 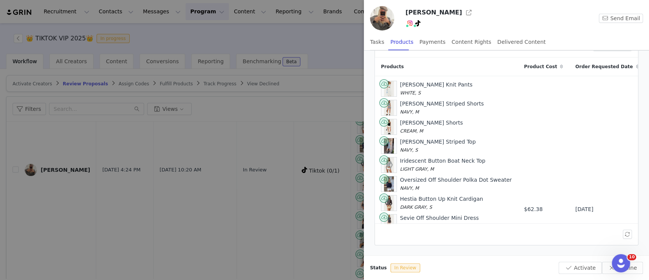 What do you see at coordinates (382, 18) in the screenshot?
I see `img: 6cabbe08-3c60-4316-8536-45cb4bfb8e80.jpg` at bounding box center [382, 18].